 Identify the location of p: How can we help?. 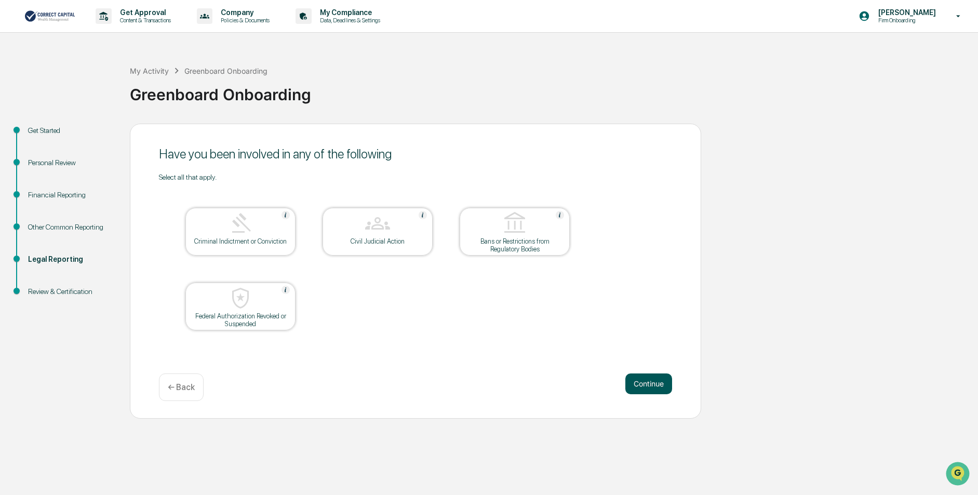
(100, 30).